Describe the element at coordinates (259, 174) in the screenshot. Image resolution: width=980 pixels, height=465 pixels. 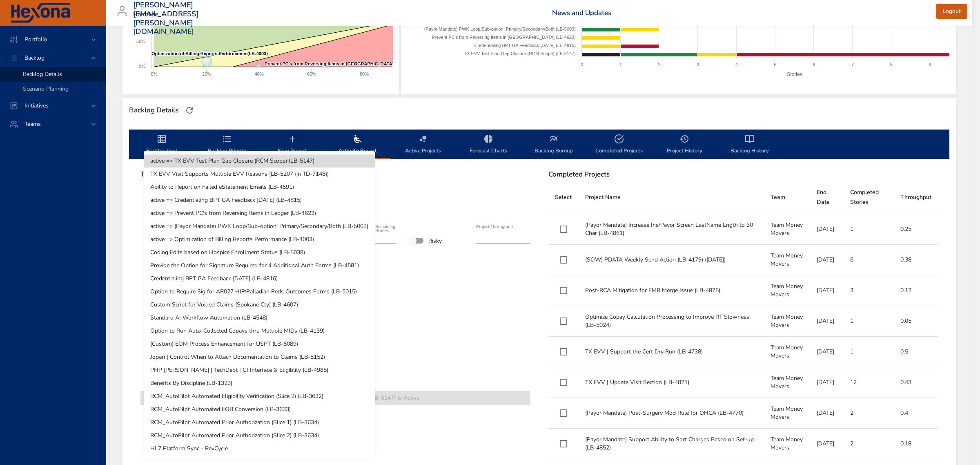
I see `li: TX EVV Visit Supports Multiple EVV Reasons (LB-5207 (in TD-7148))` at that location.